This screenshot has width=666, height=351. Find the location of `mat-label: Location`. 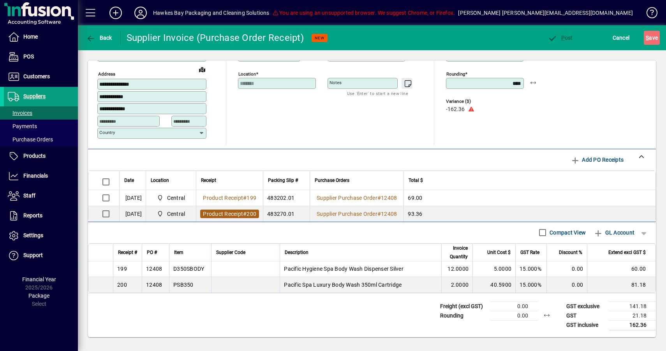

mat-label: Location is located at coordinates (247, 74).